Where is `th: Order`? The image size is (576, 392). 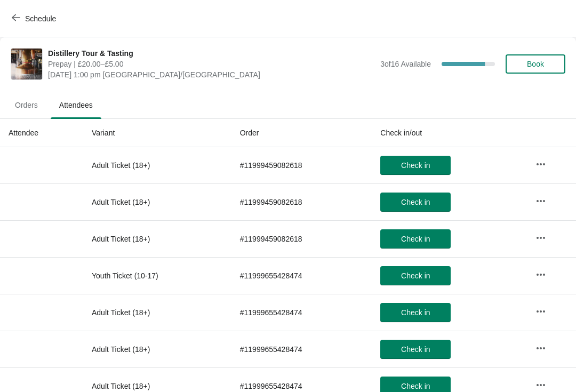 th: Order is located at coordinates (302, 133).